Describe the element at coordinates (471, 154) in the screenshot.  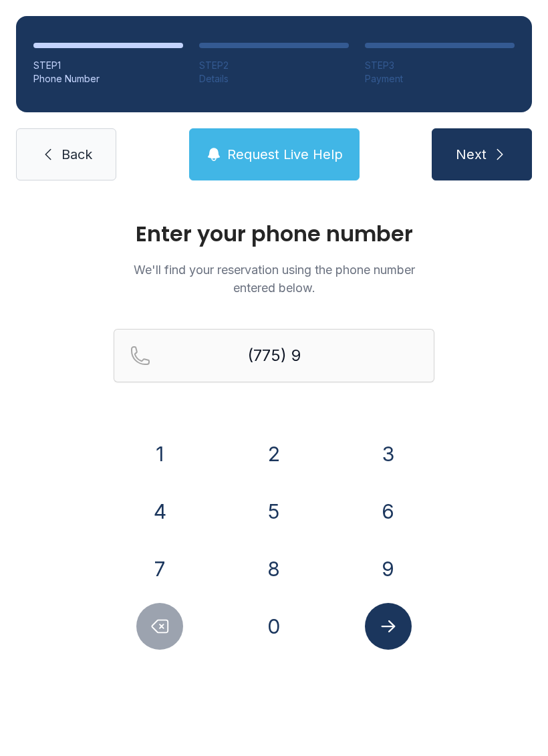
I see `span: Next` at that location.